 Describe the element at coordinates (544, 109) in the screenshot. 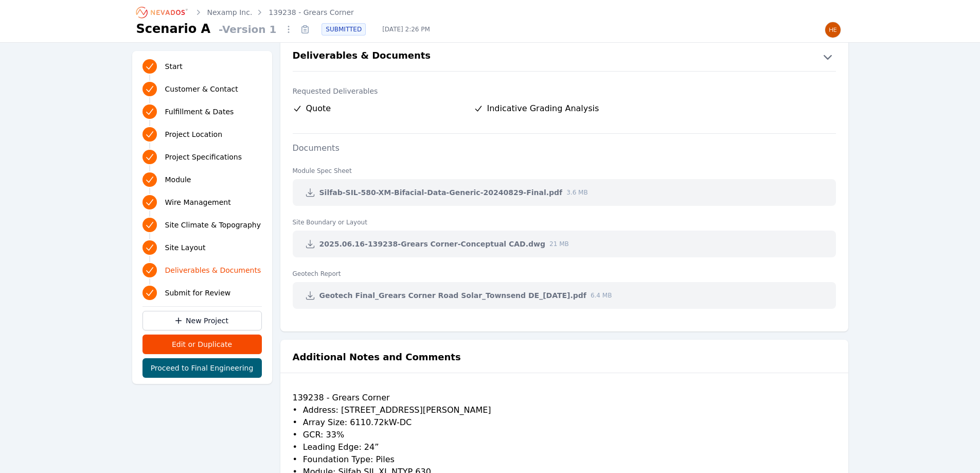

I see `span: Indicative Grading Analysis` at that location.